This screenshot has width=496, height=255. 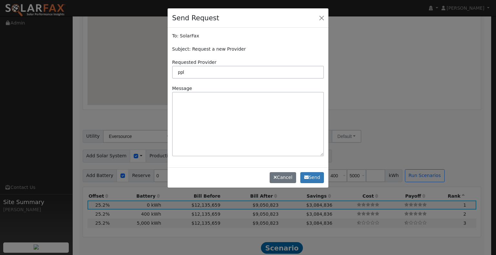 I want to click on label: Message, so click(x=182, y=88).